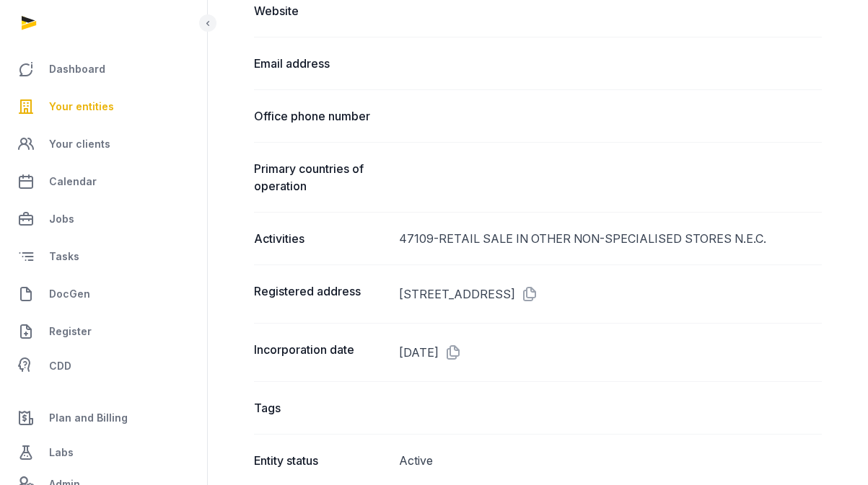 The height and width of the screenshot is (485, 868). Describe the element at coordinates (320, 409) in the screenshot. I see `dt: Tags` at that location.